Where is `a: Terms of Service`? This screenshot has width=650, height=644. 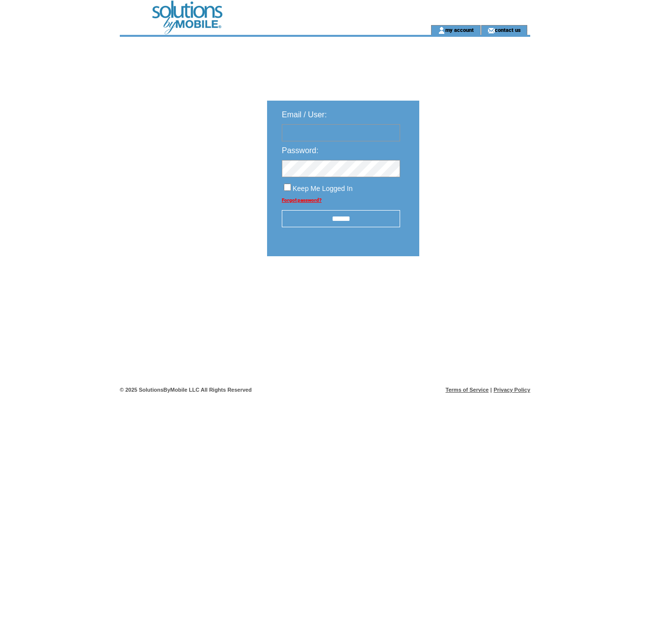
a: Terms of Service is located at coordinates (467, 389).